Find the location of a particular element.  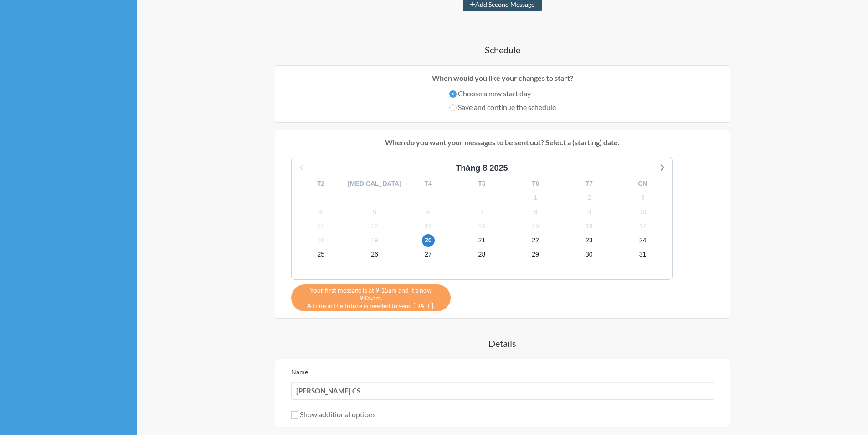

span: Thứ Ba, 30 tháng 9, 2025 is located at coordinates (589, 255).